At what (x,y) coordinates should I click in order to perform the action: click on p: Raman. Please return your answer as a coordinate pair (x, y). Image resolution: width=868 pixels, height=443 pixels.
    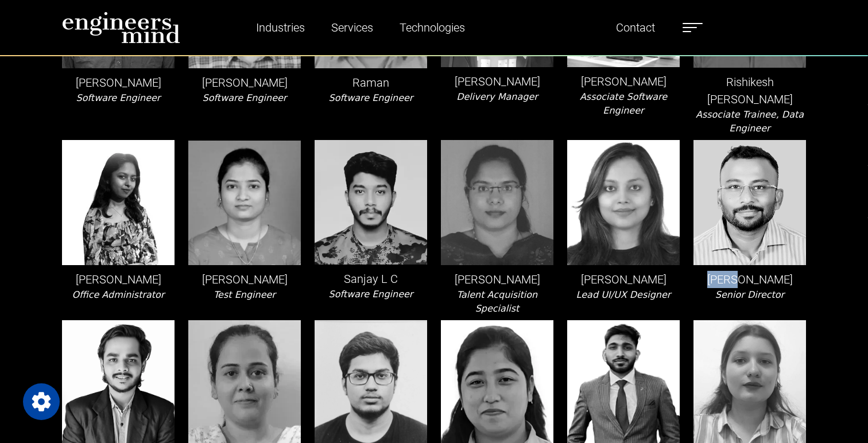
    Looking at the image, I should click on (371, 83).